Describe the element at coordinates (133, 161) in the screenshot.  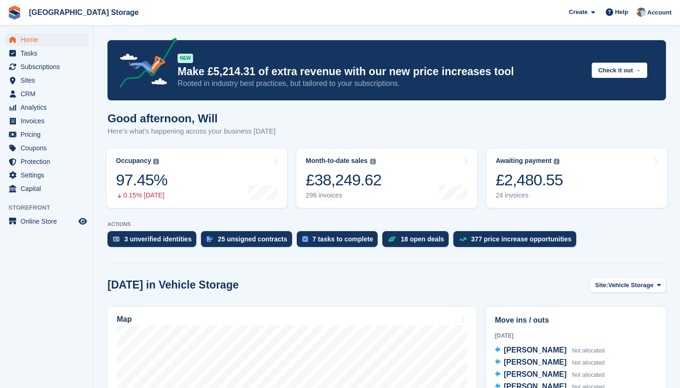
I see `div: Occupancy` at that location.